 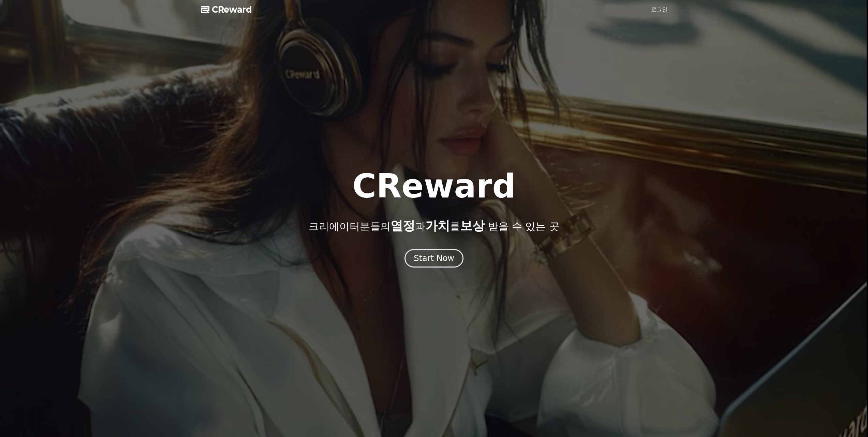 What do you see at coordinates (472, 225) in the screenshot?
I see `span: 보상` at bounding box center [472, 225].